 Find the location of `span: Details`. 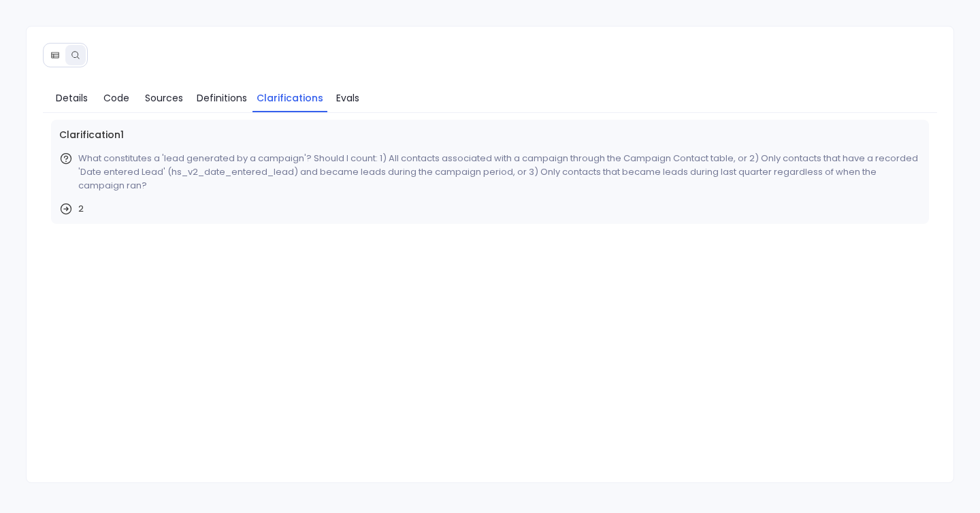

span: Details is located at coordinates (71, 98).